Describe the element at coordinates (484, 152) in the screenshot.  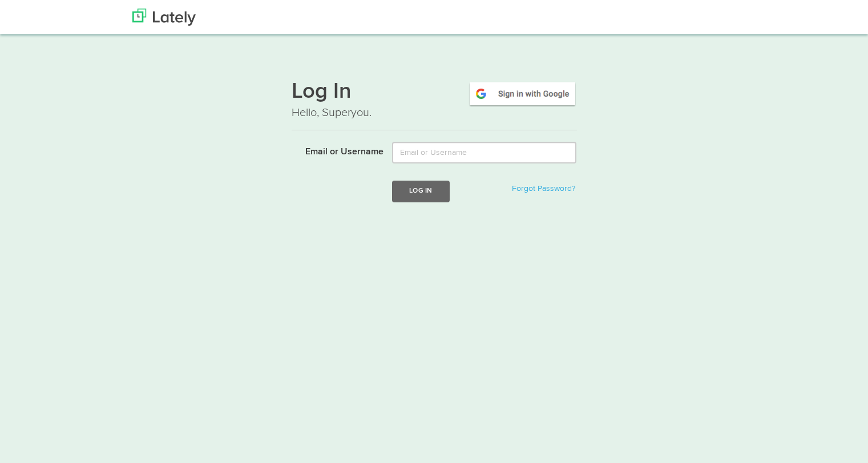
I see `input: Email or Username` at that location.